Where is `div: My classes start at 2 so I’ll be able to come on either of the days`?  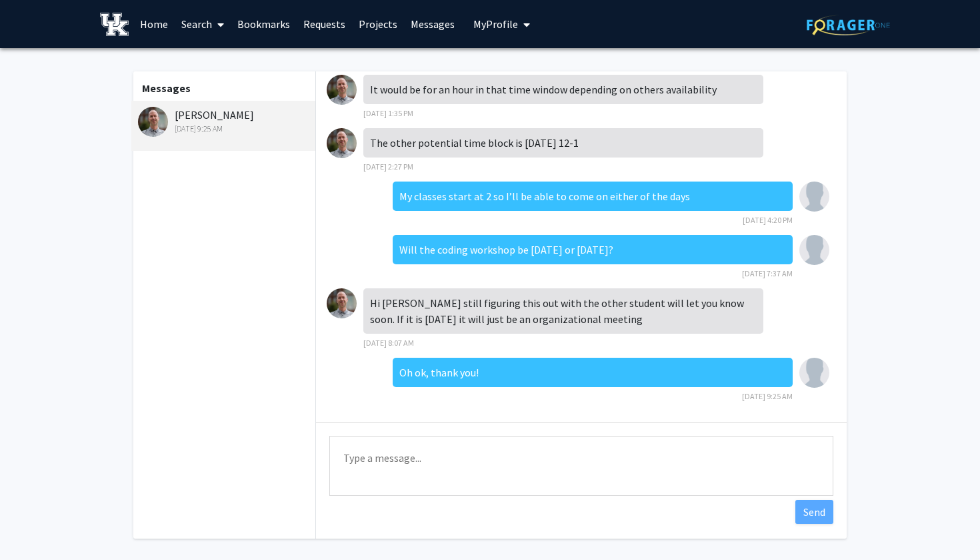
div: My classes start at 2 so I’ll be able to come on either of the days is located at coordinates (593, 196).